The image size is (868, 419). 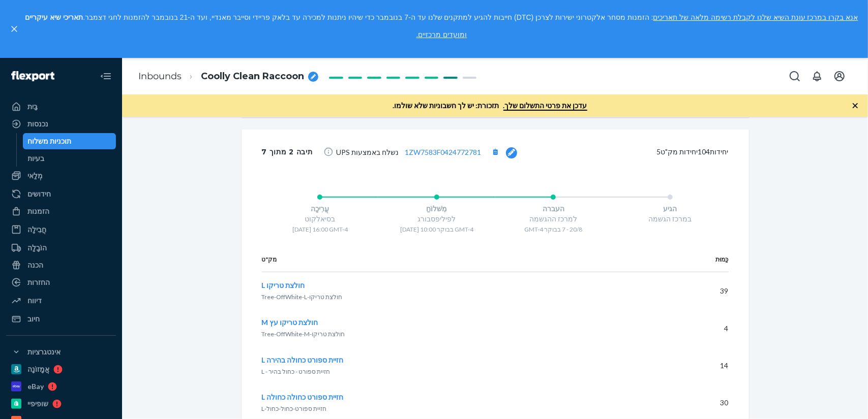 What do you see at coordinates (61, 301) in the screenshot?
I see `a: דיווח` at bounding box center [61, 301].